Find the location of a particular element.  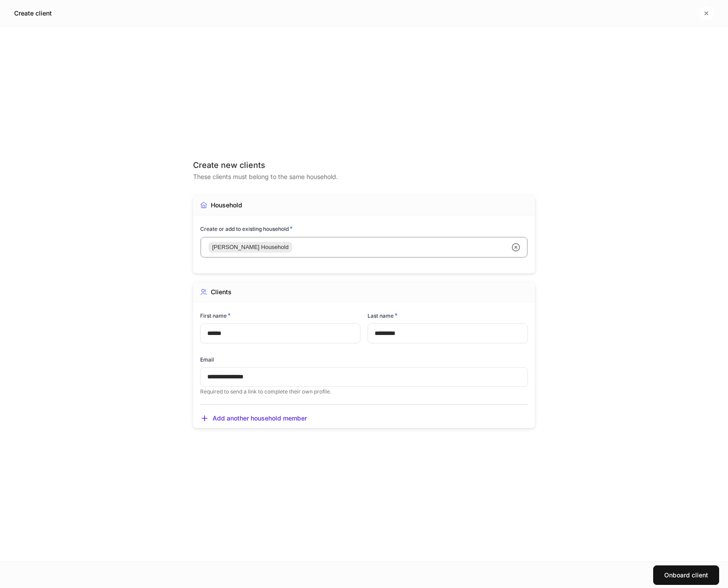

div: Onboard client is located at coordinates (686, 575).